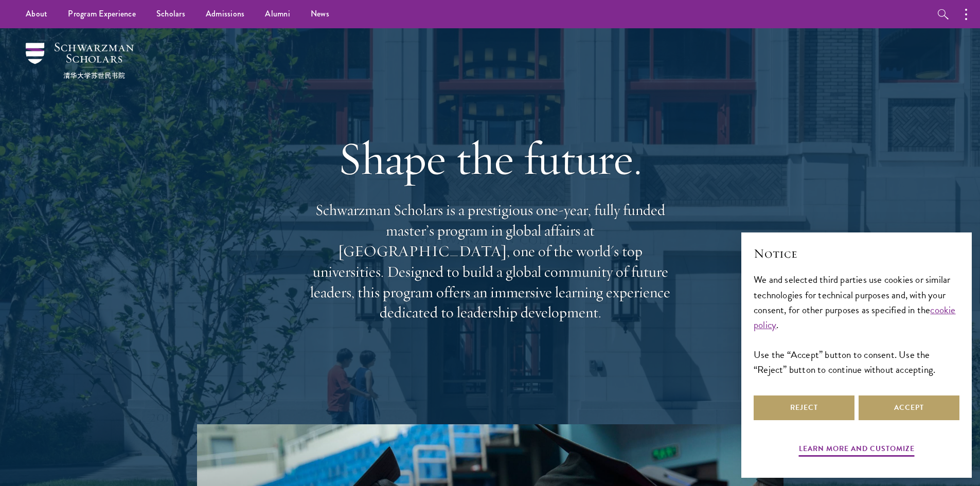  What do you see at coordinates (857, 324) in the screenshot?
I see `div: We and selected third parties use cookies or similar technologies for technical purposes and, wit...` at bounding box center [857, 324].